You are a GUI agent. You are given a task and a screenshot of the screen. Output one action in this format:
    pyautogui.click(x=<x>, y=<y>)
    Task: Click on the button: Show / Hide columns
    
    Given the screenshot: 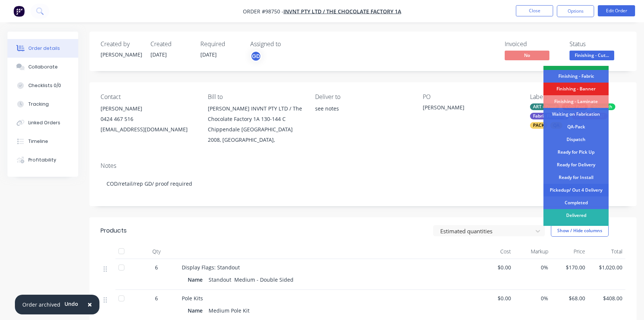 What is the action you would take?
    pyautogui.click(x=580, y=231)
    